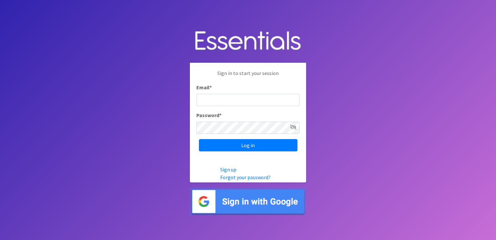 The height and width of the screenshot is (240, 496). Describe the element at coordinates (246, 177) in the screenshot. I see `a: Forgot your password?` at that location.